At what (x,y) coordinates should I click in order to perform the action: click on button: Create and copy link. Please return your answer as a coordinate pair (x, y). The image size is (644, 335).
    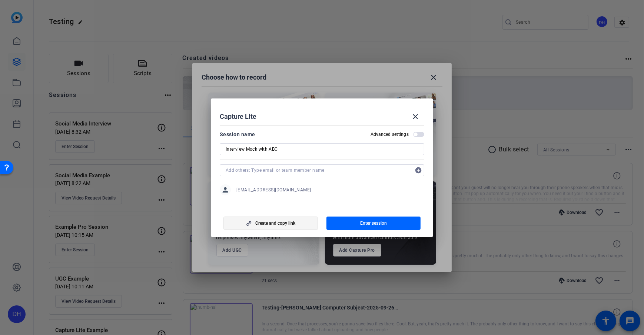
    Looking at the image, I should click on (270, 223).